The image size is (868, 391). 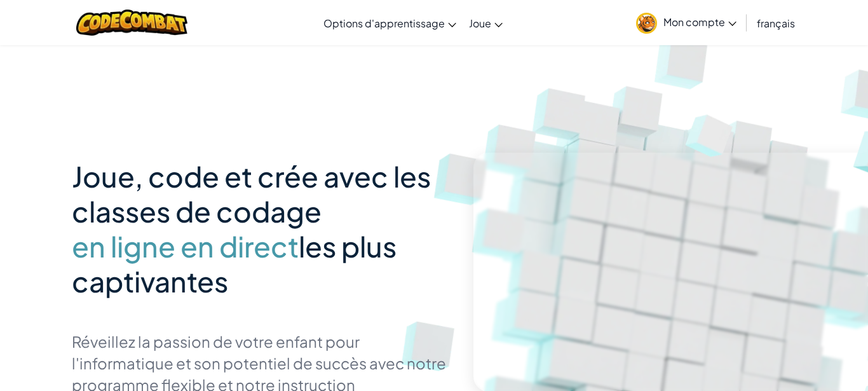 I want to click on img: Overlap cubes, so click(x=711, y=135).